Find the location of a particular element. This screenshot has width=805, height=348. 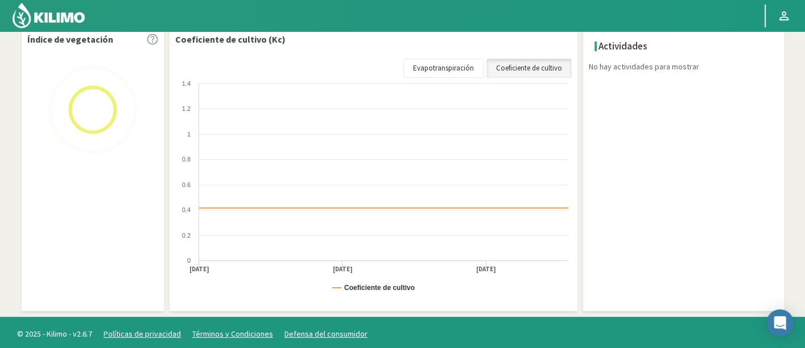

text: 0 is located at coordinates (188, 261).